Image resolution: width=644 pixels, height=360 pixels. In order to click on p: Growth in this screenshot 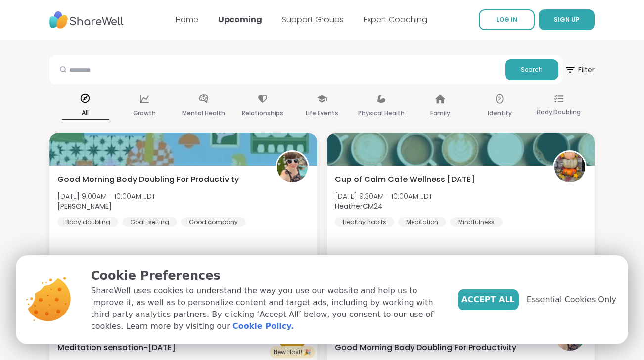, I will do `click(144, 113)`.